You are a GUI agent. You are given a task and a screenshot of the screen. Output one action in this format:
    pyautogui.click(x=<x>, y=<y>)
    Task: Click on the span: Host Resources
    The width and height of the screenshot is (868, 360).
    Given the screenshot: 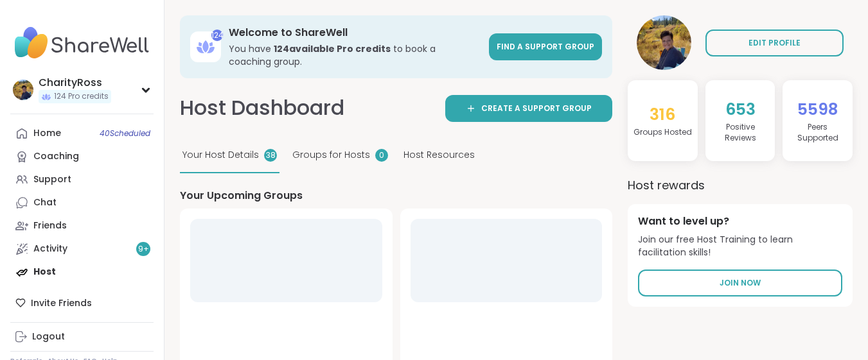 What is the action you would take?
    pyautogui.click(x=439, y=154)
    